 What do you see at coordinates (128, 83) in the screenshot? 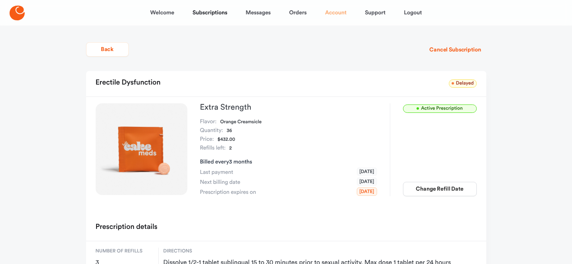
I see `h2: Erectile Dysfunction` at bounding box center [128, 83].